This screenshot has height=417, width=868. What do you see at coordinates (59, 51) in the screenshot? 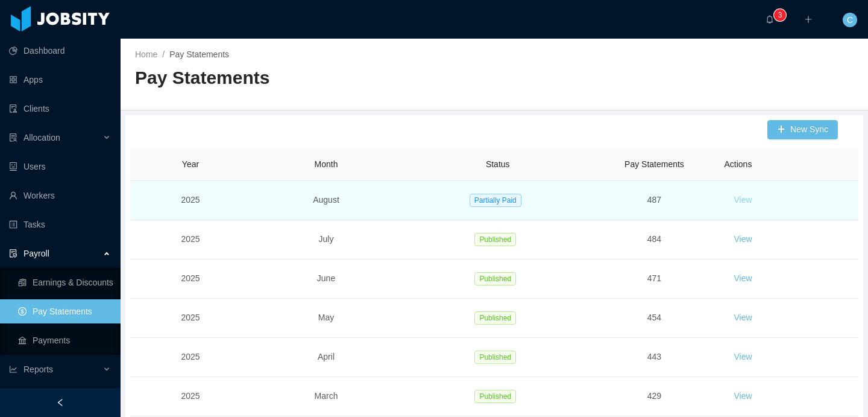
I see `a: icon: pie-chartDashboard` at bounding box center [59, 51].